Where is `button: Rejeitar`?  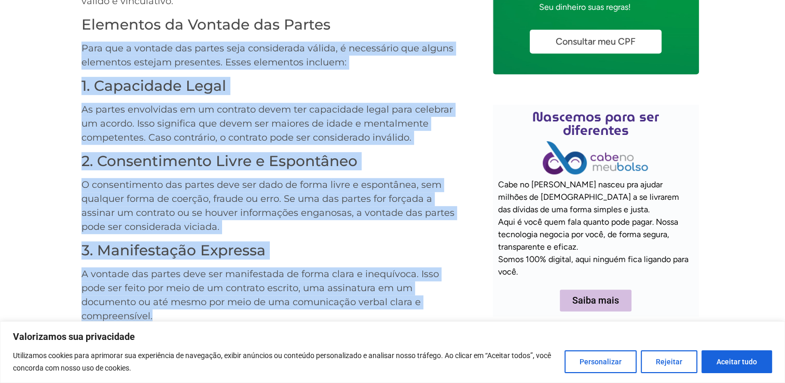 button: Rejeitar is located at coordinates (669, 362).